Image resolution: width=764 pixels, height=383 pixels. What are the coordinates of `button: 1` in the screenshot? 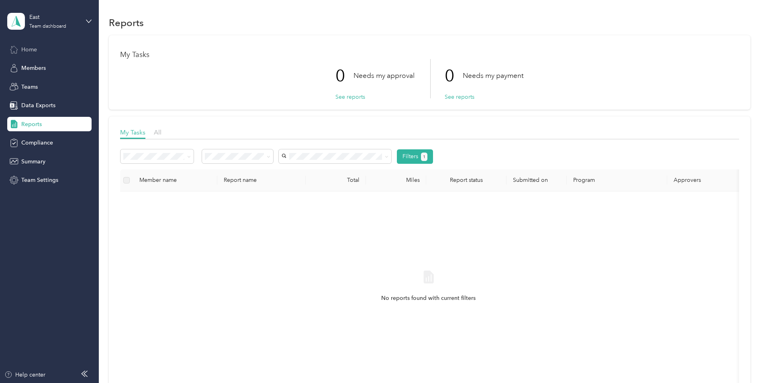 It's located at (424, 157).